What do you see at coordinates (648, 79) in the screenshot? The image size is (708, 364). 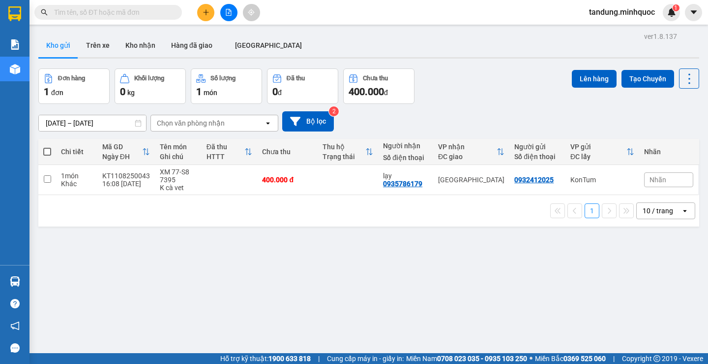 I see `button: Tạo Chuyến` at bounding box center [648, 79].